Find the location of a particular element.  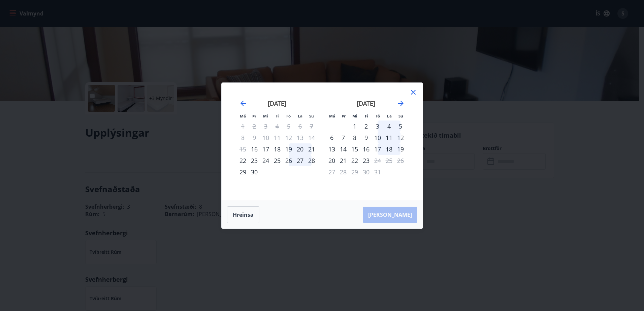

td: Not available. þriðjudagur, 9. september 2025 is located at coordinates (255, 138).